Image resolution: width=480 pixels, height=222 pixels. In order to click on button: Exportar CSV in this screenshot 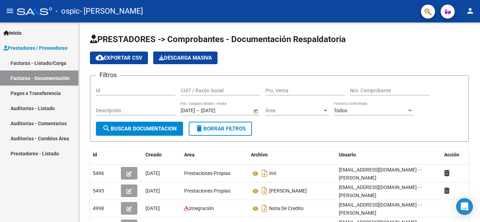, I will do `click(119, 58)`.